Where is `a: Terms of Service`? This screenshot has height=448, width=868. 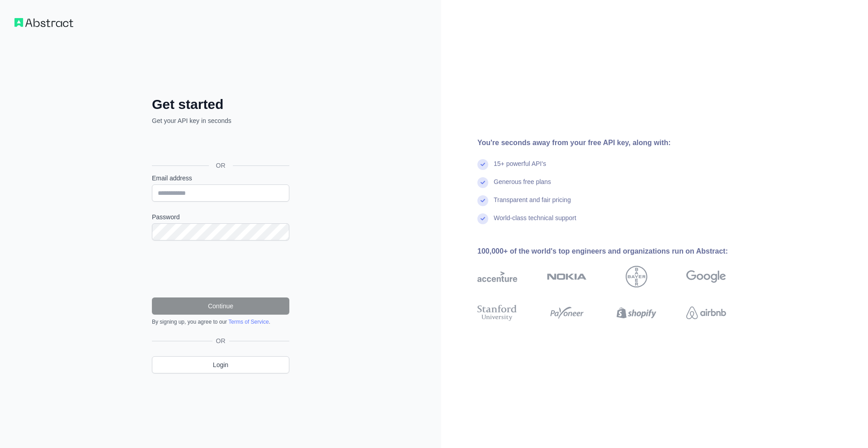
a: Terms of Service is located at coordinates (249, 322).